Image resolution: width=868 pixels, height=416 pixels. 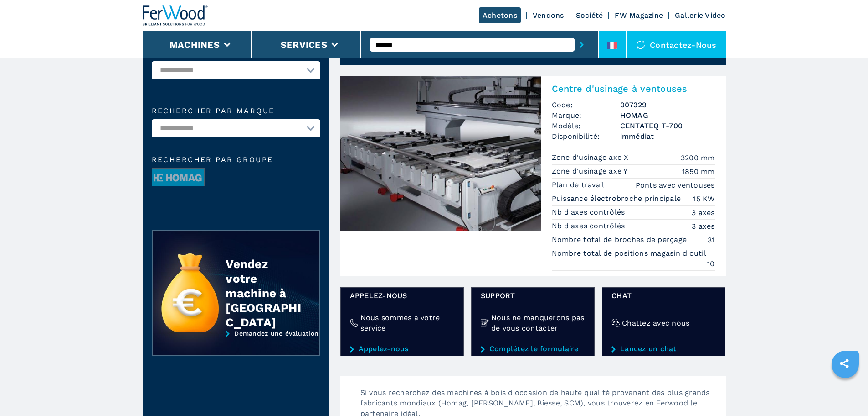 What do you see at coordinates (532, 349) in the screenshot?
I see `a: Complétez le formulaire` at bounding box center [532, 349].